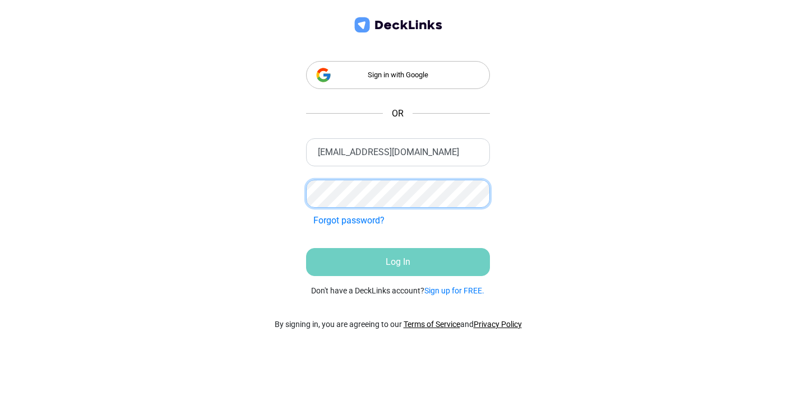 The image size is (796, 411). What do you see at coordinates (432, 324) in the screenshot?
I see `a: Terms of Service` at bounding box center [432, 324].